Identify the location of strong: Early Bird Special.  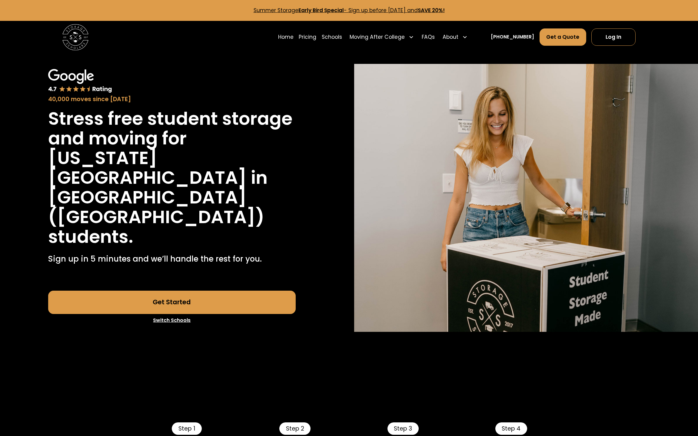
(321, 10).